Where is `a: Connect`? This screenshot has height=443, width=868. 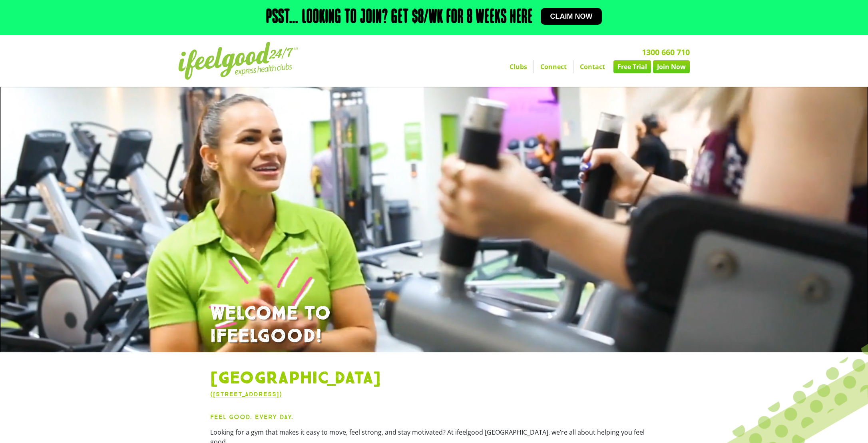
a: Connect is located at coordinates (553, 67).